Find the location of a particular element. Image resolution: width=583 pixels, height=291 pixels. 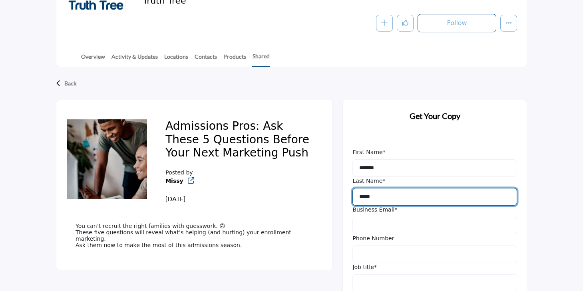

b: Redirect to company listing - truth-tree is located at coordinates (174, 181).